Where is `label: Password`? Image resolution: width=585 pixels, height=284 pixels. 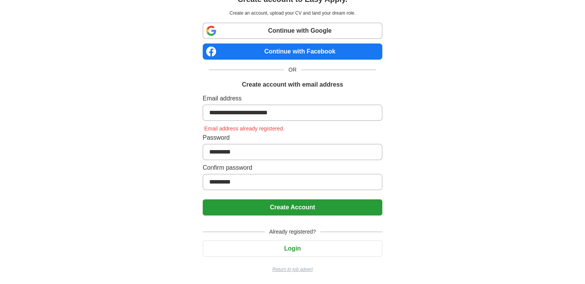 label: Password is located at coordinates (293, 138).